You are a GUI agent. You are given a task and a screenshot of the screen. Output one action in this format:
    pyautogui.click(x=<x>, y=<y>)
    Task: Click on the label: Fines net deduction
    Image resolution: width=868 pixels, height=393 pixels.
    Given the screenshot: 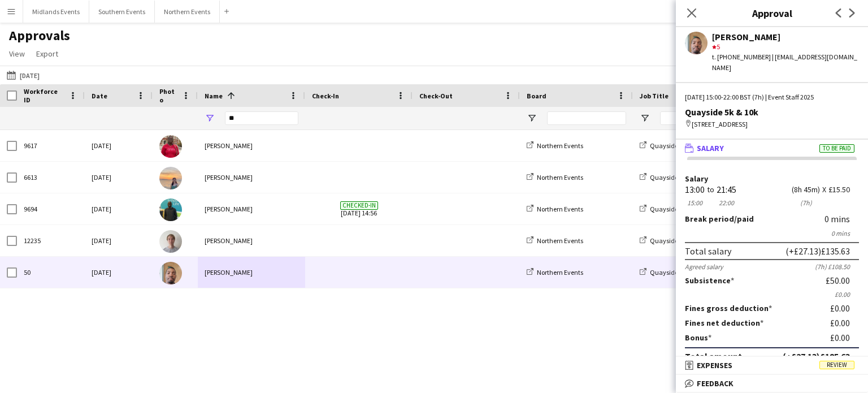 What is the action you would take?
    pyautogui.click(x=724, y=323)
    